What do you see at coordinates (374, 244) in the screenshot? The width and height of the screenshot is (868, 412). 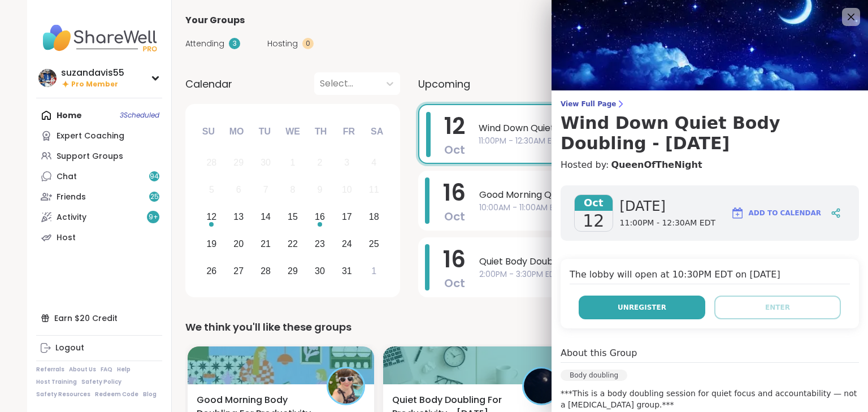 I see `div: Choose Saturday, October 25th, 2025` at bounding box center [374, 244].